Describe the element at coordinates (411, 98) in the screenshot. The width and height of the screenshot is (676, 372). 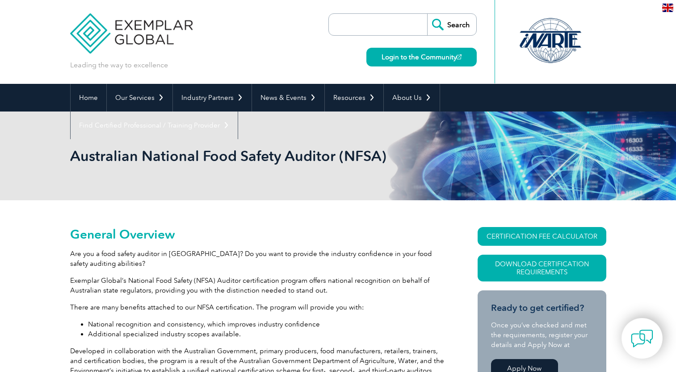
I see `a: About Us` at that location.